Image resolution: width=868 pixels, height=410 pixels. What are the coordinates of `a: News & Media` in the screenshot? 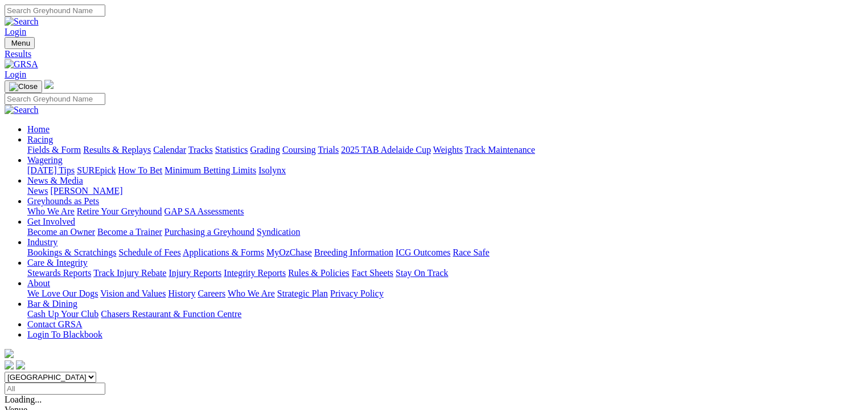 It's located at (55, 180).